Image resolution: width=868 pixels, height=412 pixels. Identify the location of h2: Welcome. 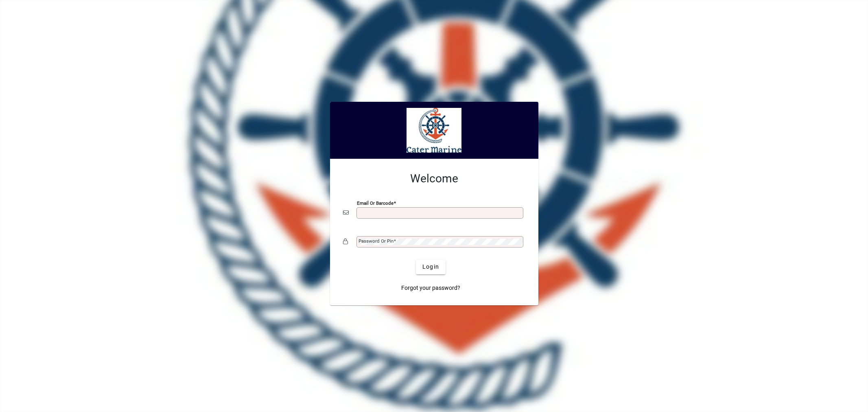
(434, 179).